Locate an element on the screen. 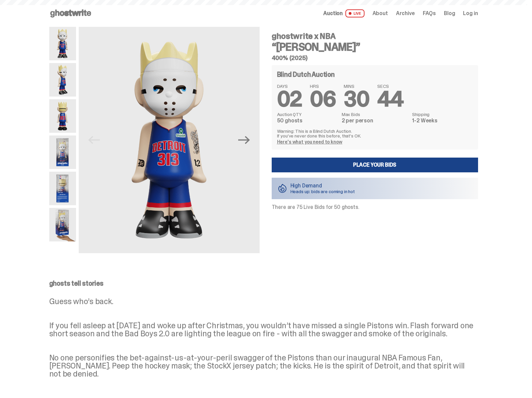 This screenshot has width=532, height=398. a: Place your Bids is located at coordinates (375, 165).